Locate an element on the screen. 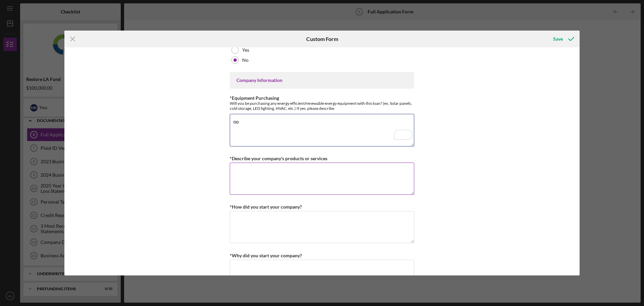  div: Save is located at coordinates (557, 39).